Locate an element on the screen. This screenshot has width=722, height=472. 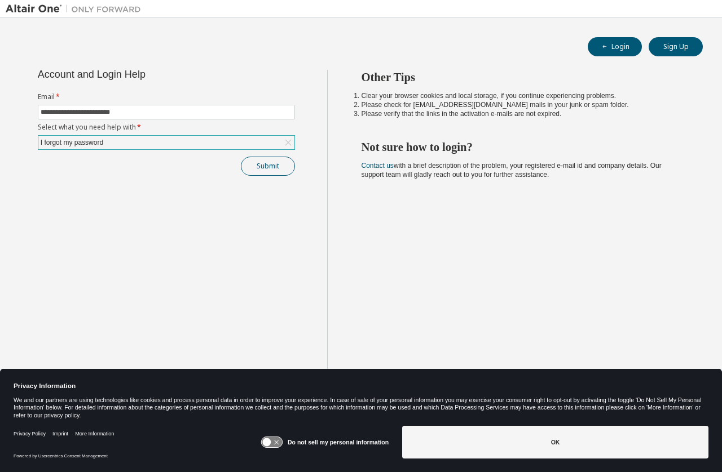
h2: Other Tips is located at coordinates (522, 77).